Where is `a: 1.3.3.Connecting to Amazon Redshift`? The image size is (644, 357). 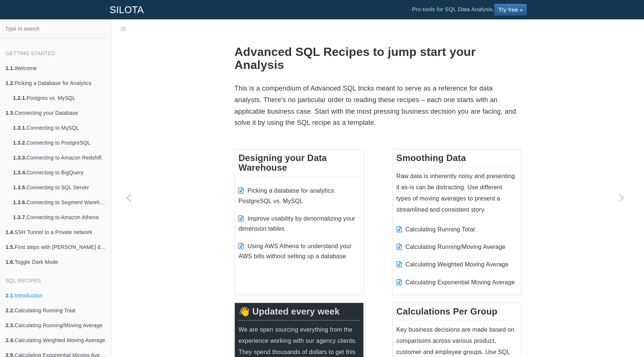 a: 1.3.3.Connecting to Amazon Redshift is located at coordinates (59, 158).